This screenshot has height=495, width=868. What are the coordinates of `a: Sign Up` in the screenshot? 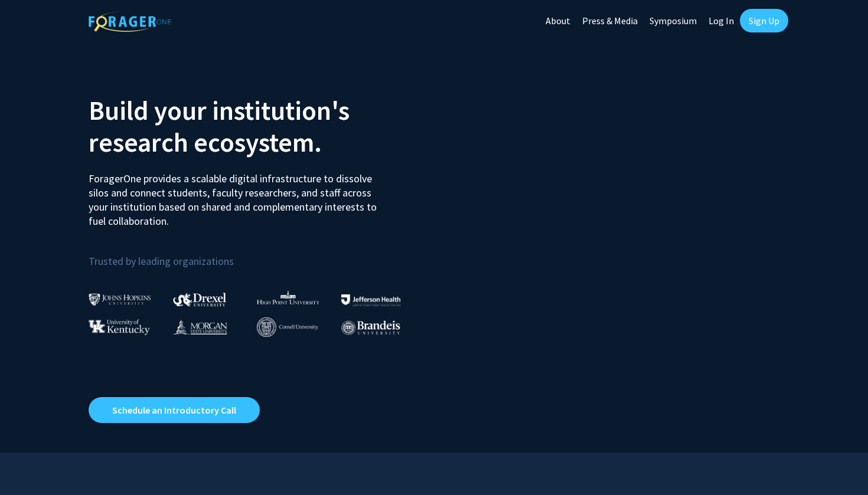 It's located at (764, 21).